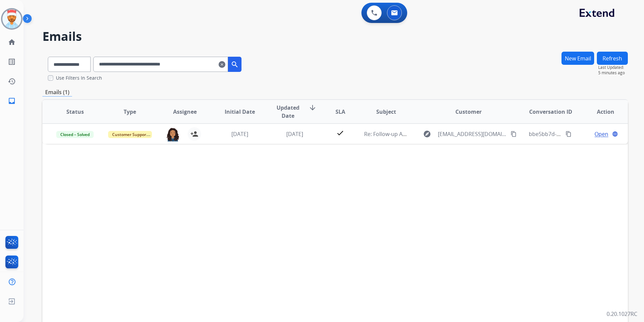 Image resolution: width=644 pixels, height=322 pixels. I want to click on button: New Email, so click(578, 58).